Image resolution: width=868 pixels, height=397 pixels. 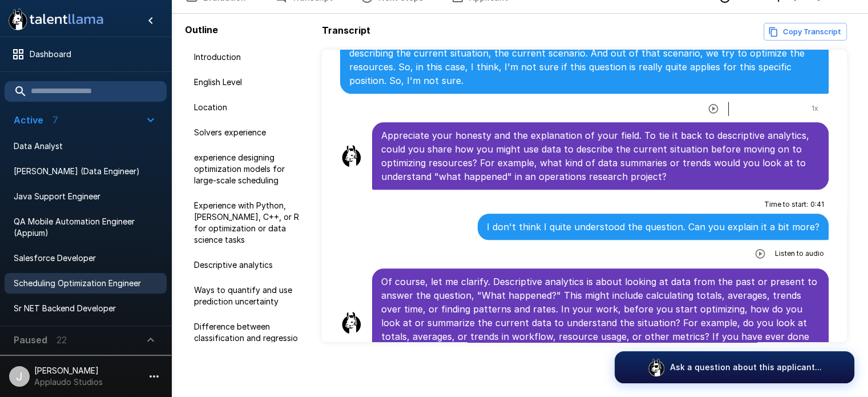 What do you see at coordinates (800, 253) in the screenshot?
I see `span: Listen to audio` at bounding box center [800, 253].